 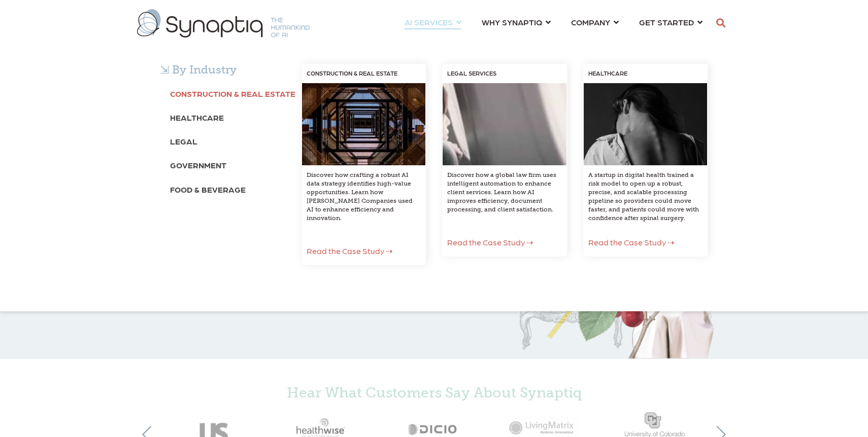 I want to click on span: WHY SYNAPTIQ, so click(x=511, y=22).